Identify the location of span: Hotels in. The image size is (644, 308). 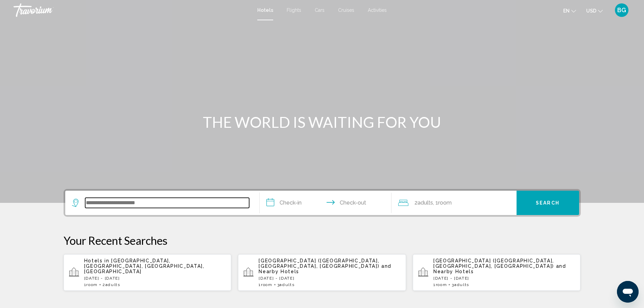
(96, 261).